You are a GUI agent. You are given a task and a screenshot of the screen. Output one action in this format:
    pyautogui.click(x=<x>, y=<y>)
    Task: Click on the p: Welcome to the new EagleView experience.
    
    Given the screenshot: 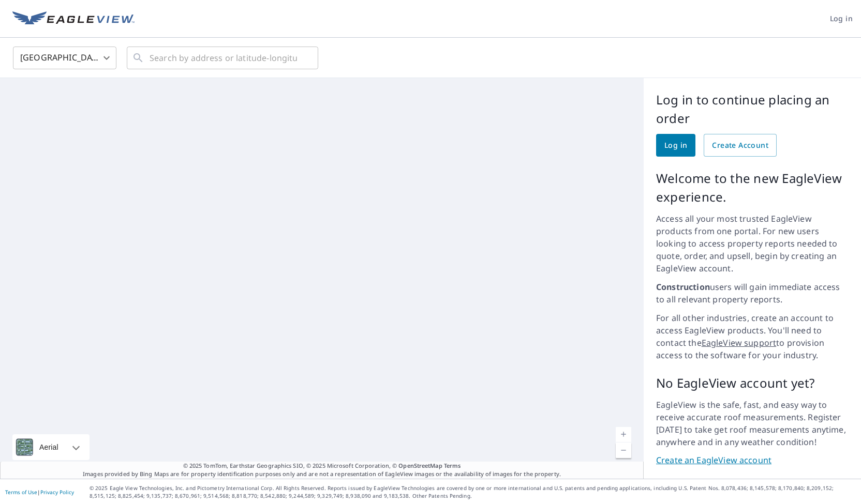 What is the action you would take?
    pyautogui.click(x=752, y=187)
    